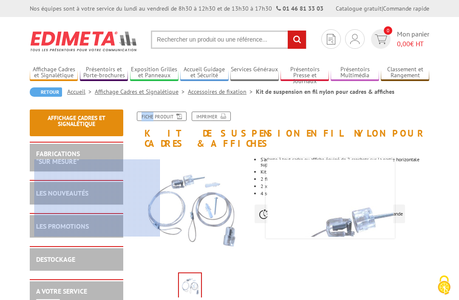 The image size is (459, 300). I want to click on img: affichage_lumineux_215600sps.jpg, so click(190, 211).